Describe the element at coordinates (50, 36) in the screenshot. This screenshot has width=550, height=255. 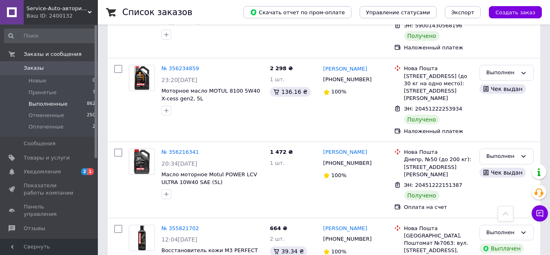
I see `input: Поиск` at that location.